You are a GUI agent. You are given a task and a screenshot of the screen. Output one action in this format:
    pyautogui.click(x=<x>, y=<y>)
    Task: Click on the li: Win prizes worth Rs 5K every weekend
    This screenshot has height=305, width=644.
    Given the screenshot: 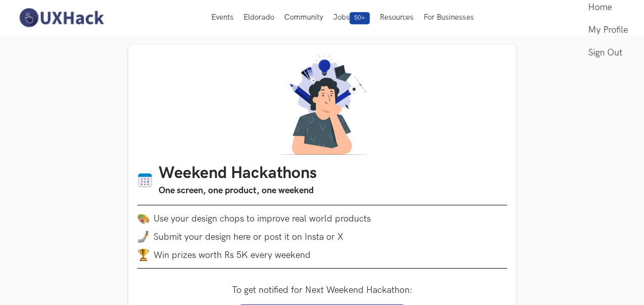 What is the action you would take?
    pyautogui.click(x=322, y=255)
    